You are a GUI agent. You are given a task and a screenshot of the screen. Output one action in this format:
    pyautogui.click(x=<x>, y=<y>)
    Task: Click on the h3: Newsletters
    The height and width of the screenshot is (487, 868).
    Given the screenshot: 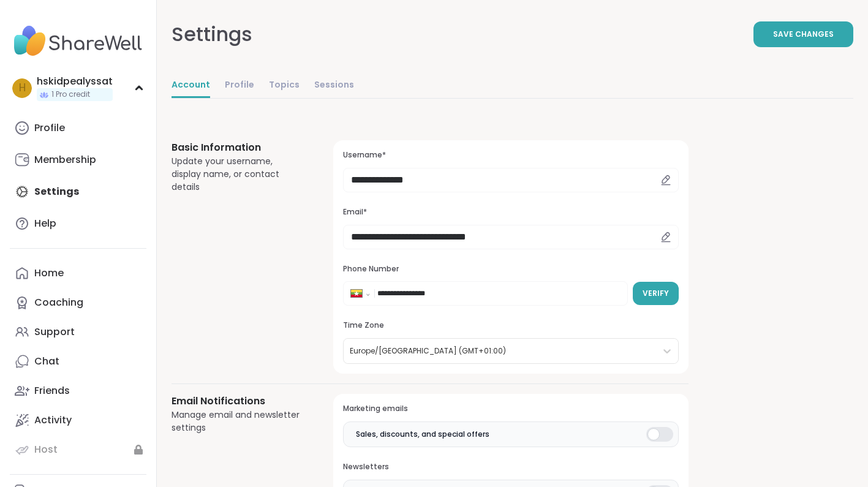 What is the action you would take?
    pyautogui.click(x=511, y=467)
    